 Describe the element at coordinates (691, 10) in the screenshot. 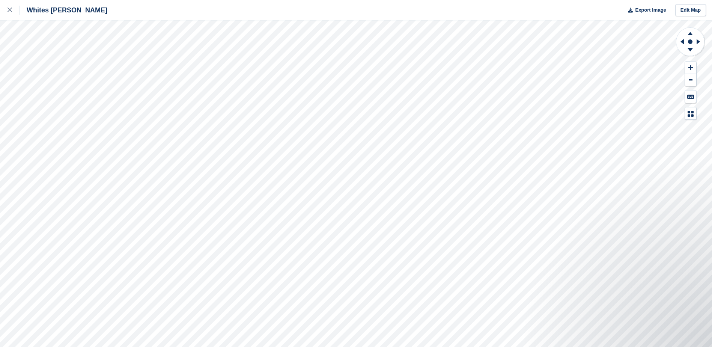

I see `a: Edit Map` at that location.